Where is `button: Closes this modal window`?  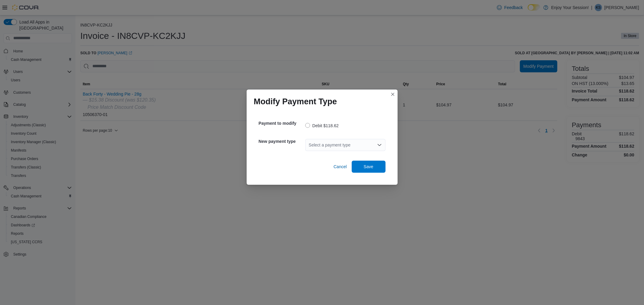 button: Closes this modal window is located at coordinates (393, 94).